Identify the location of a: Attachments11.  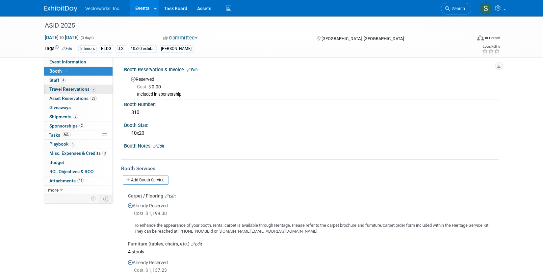
(78, 181).